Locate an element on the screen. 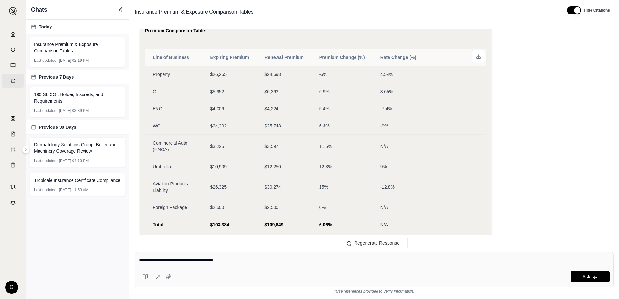  span: 6.9% is located at coordinates (324, 92).